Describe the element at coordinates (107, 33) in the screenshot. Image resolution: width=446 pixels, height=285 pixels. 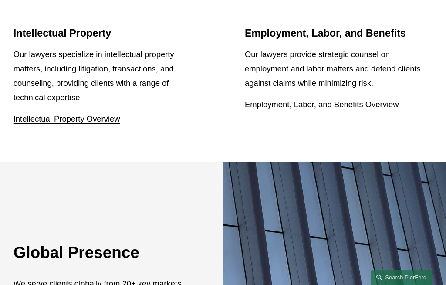
I see `h2: Intellectual Property` at that location.